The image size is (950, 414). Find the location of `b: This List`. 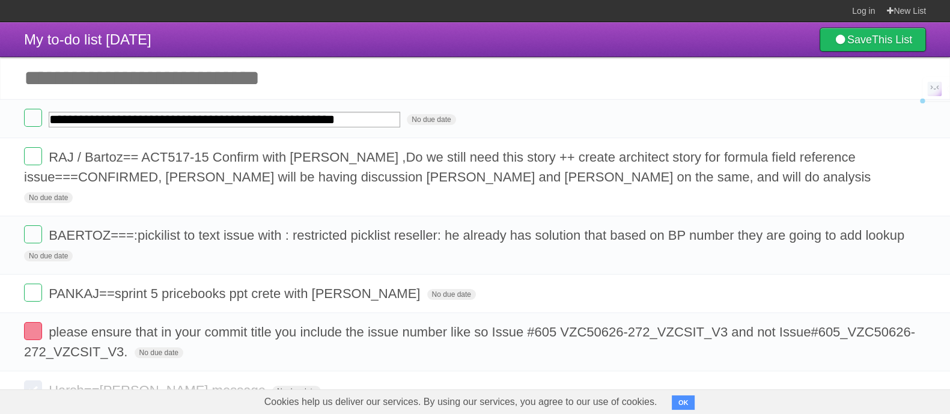

b: This List is located at coordinates (892, 40).